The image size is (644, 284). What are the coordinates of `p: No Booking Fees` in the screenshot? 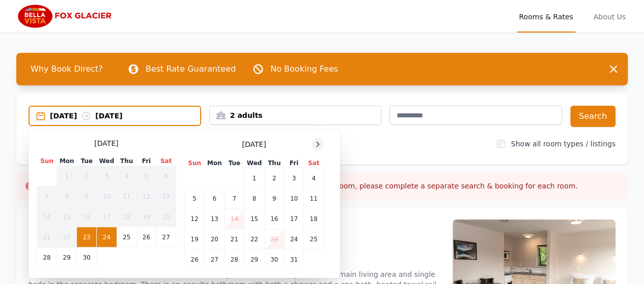 It's located at (304, 69).